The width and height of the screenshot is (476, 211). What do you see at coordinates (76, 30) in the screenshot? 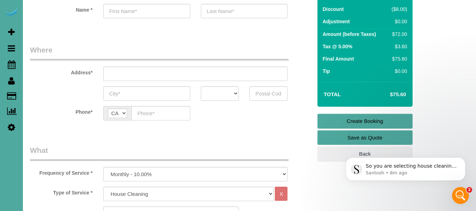
I see `p: Message from Santosh, sent 8m ago` at bounding box center [76, 30].